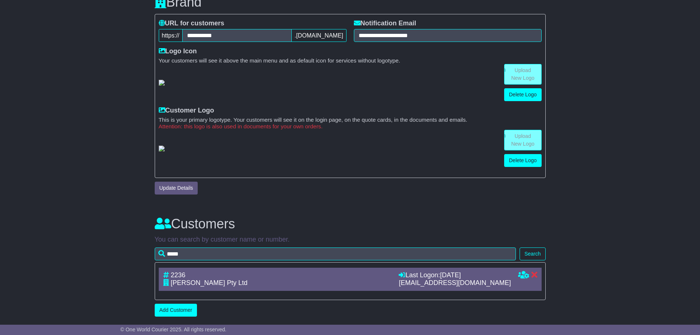 Image resolution: width=700 pixels, height=335 pixels. Describe the element at coordinates (176, 310) in the screenshot. I see `a: Add Customer` at that location.